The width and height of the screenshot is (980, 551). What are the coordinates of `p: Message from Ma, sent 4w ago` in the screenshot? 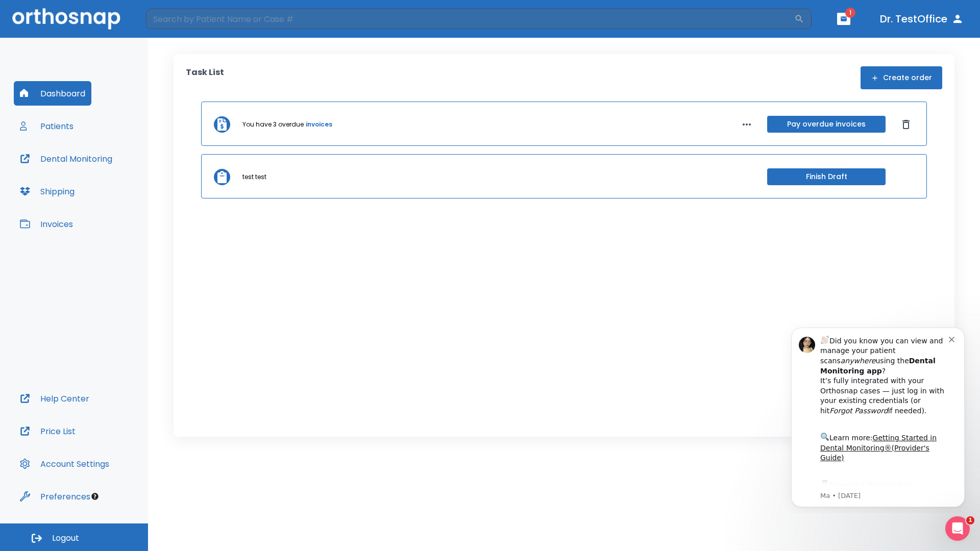 It's located at (109, 177).